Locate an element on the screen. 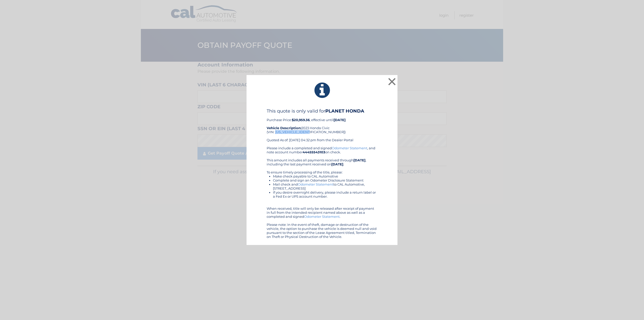  li: Complete and sign an Odometer Disclosure Statement is located at coordinates (325, 180).